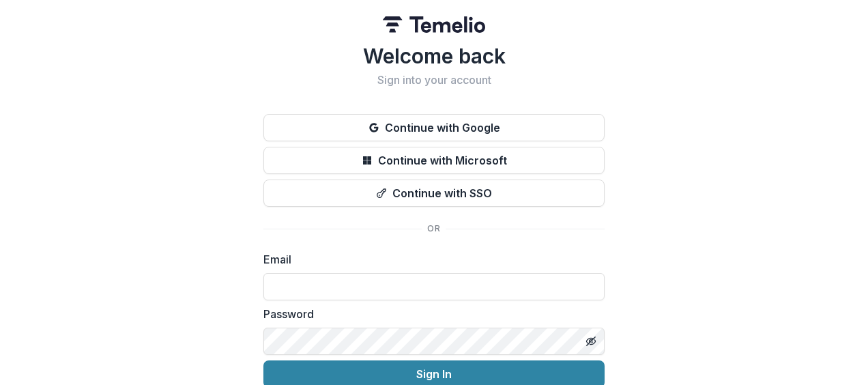 The image size is (868, 385). I want to click on h2: Sign into your account, so click(434, 80).